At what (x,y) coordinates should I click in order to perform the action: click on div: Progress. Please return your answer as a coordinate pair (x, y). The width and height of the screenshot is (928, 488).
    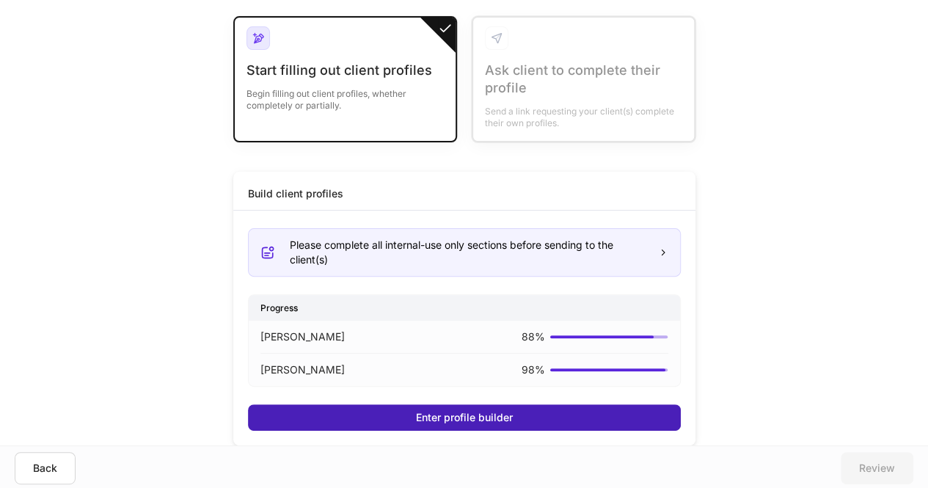
    Looking at the image, I should click on (464, 307).